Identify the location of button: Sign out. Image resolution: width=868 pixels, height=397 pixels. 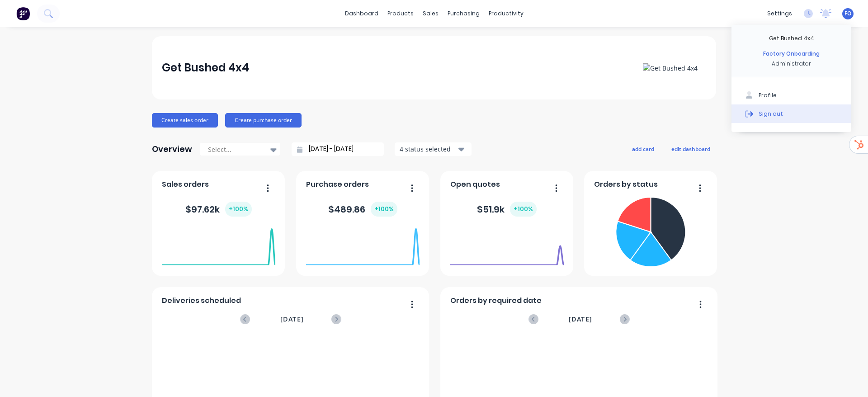
(791, 114).